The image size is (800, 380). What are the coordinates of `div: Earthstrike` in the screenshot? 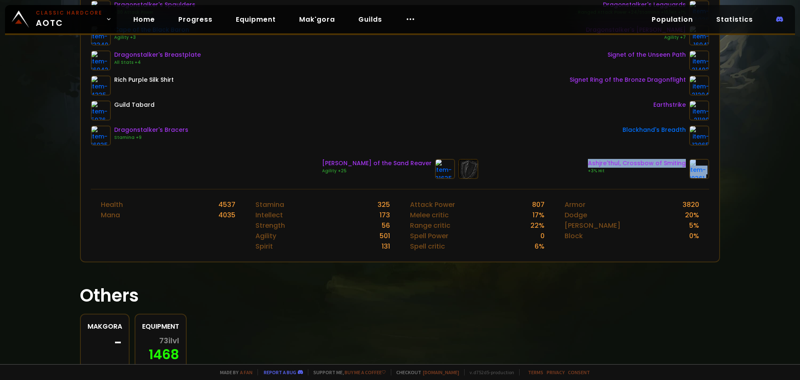 It's located at (670, 105).